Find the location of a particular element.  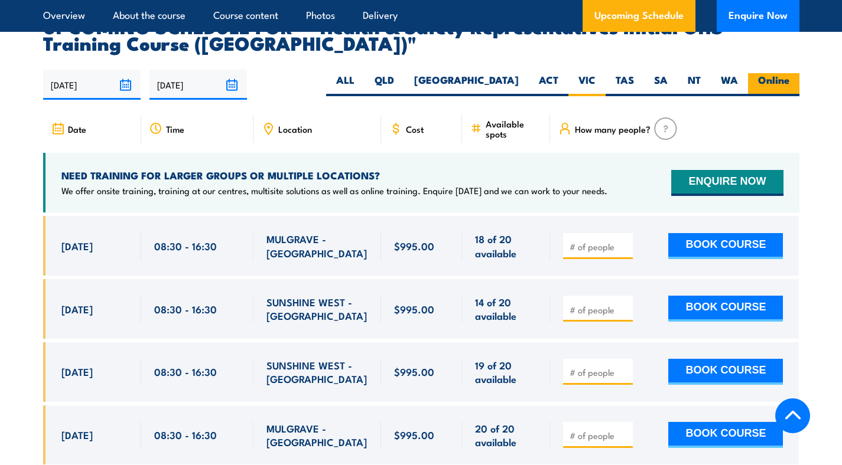

label: TAS is located at coordinates (624, 84).